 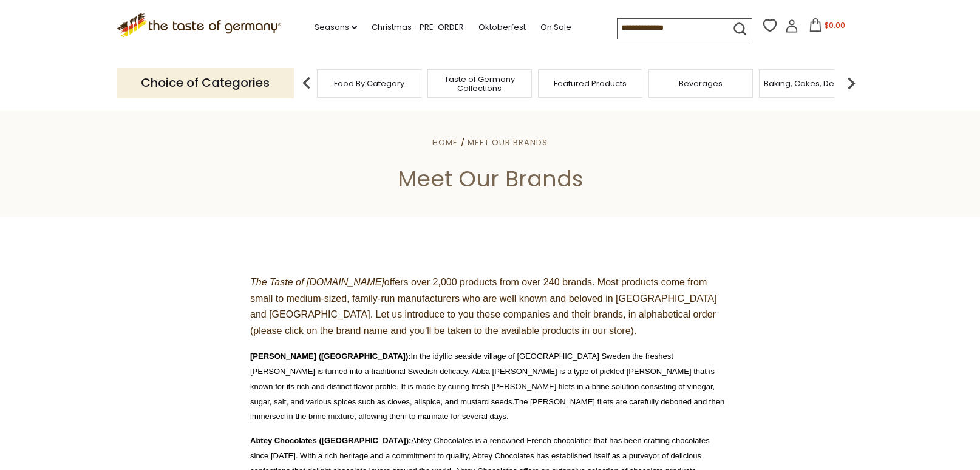 What do you see at coordinates (306, 83) in the screenshot?
I see `img: previous arrow` at bounding box center [306, 83].